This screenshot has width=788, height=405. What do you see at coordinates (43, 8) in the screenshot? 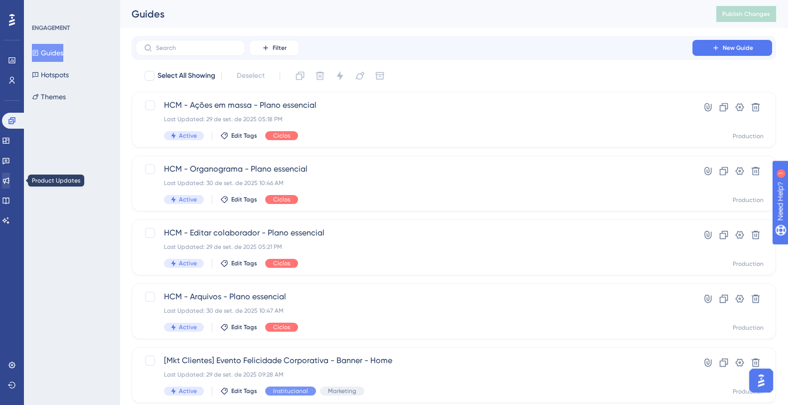
I see `span: Need Help?` at bounding box center [43, 8].